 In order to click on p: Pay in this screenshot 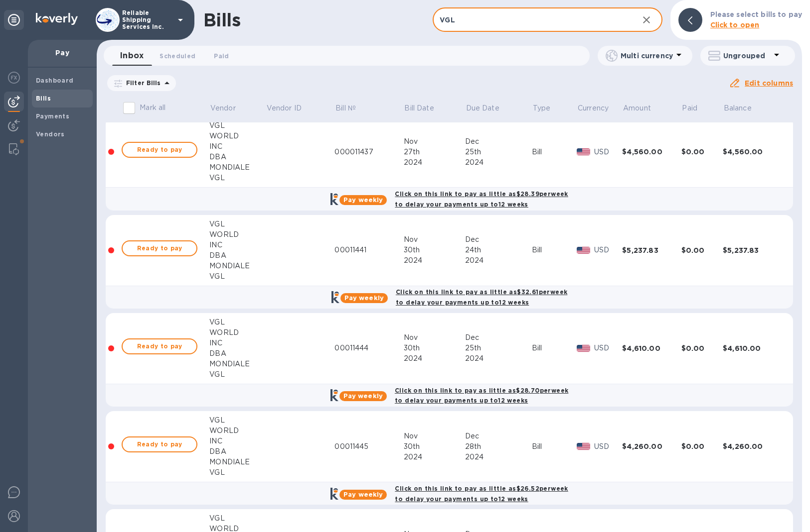, I will do `click(62, 53)`.